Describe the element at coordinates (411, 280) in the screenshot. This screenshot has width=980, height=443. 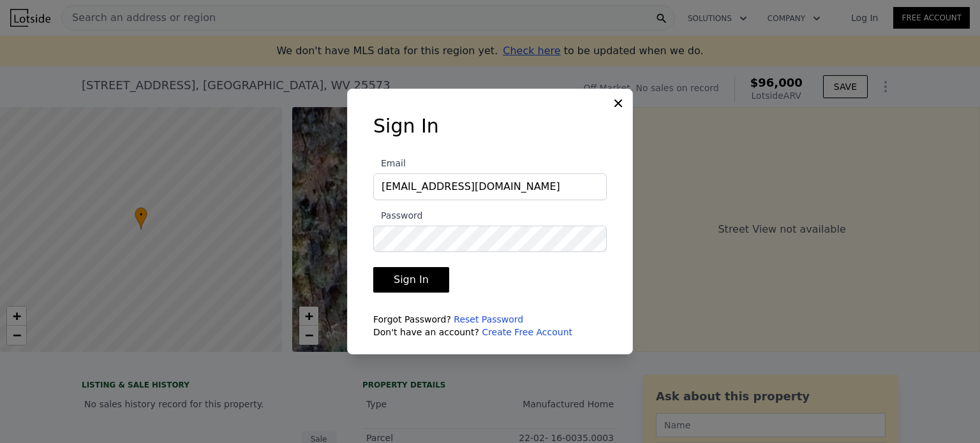
I see `button: Sign In` at that location.